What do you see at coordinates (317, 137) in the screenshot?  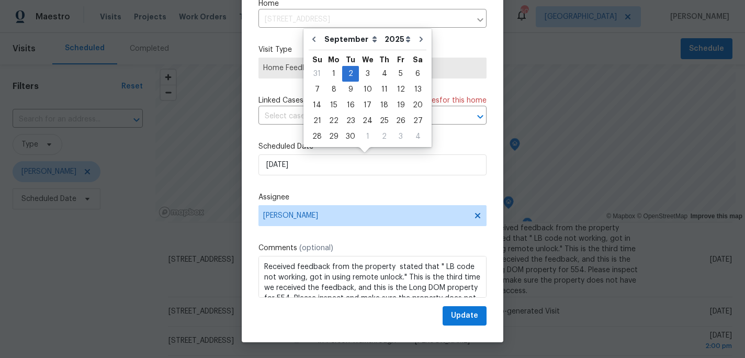 I see `div: 28` at bounding box center [317, 137].